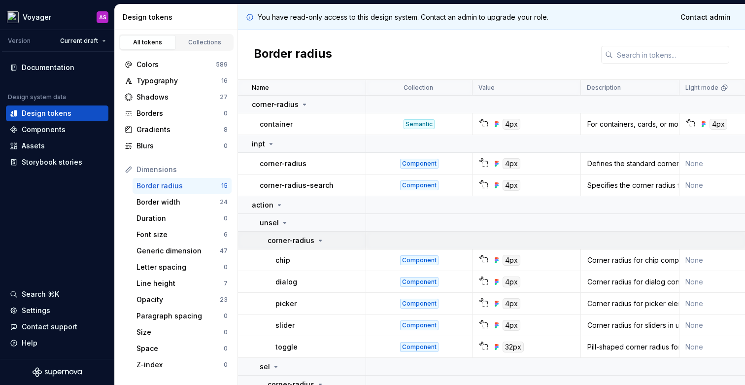 Image resolution: width=745 pixels, height=385 pixels. What do you see at coordinates (603, 88) in the screenshot?
I see `p: Description` at bounding box center [603, 88].